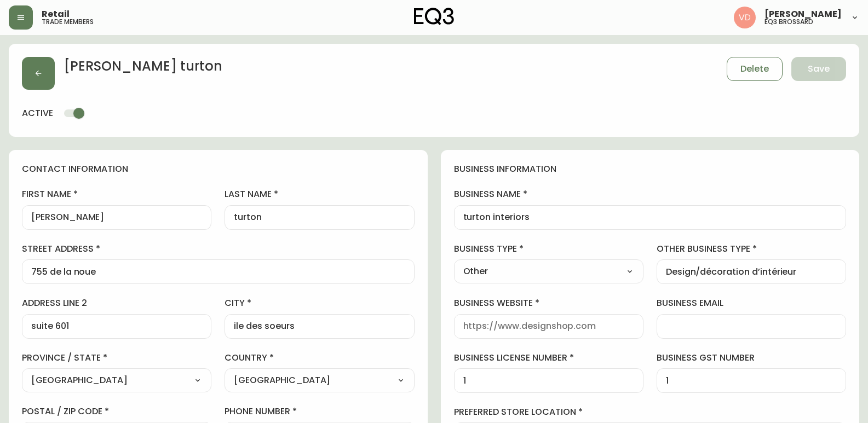 Image resolution: width=868 pixels, height=423 pixels. Describe the element at coordinates (650, 194) in the screenshot. I see `label: business name` at that location.